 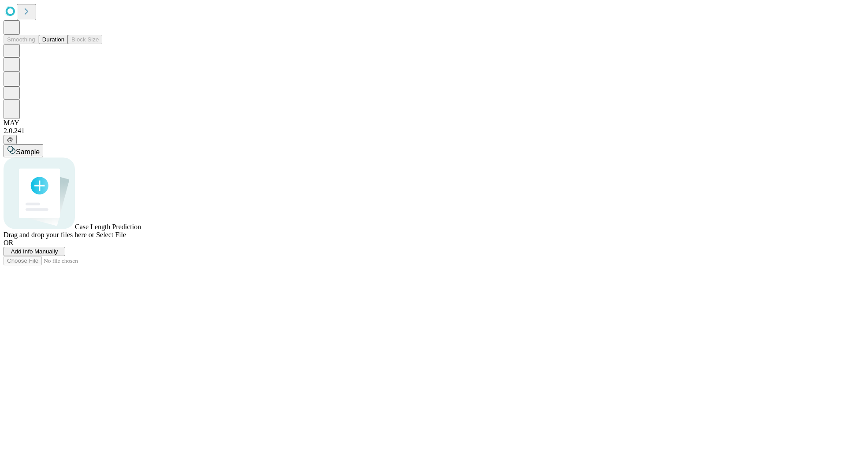 What do you see at coordinates (21, 39) in the screenshot?
I see `button: Smoothing` at bounding box center [21, 39].